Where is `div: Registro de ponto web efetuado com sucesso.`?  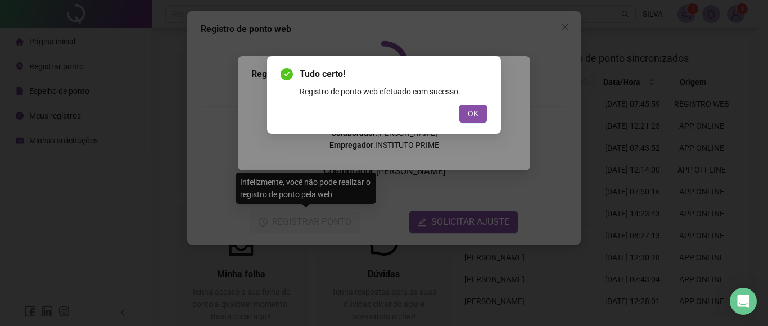 div: Registro de ponto web efetuado com sucesso. is located at coordinates (393, 92).